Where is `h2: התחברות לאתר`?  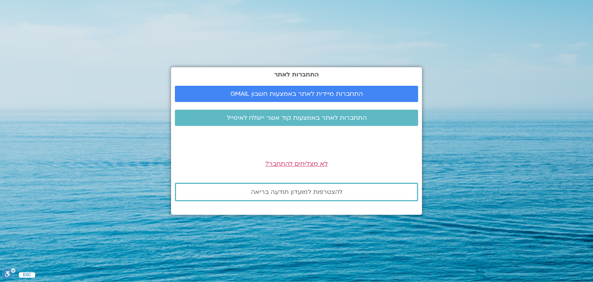
h2: התחברות לאתר is located at coordinates (296, 74).